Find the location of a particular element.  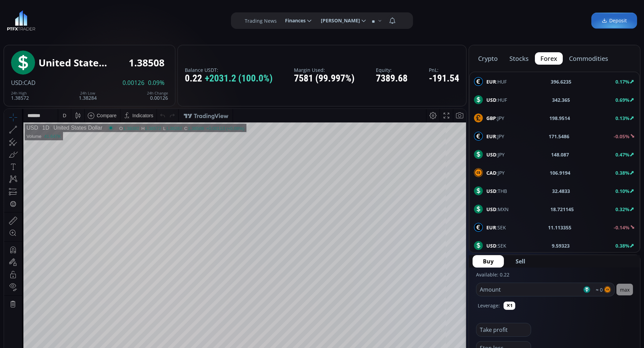

b: 198.9514 is located at coordinates (560, 118).